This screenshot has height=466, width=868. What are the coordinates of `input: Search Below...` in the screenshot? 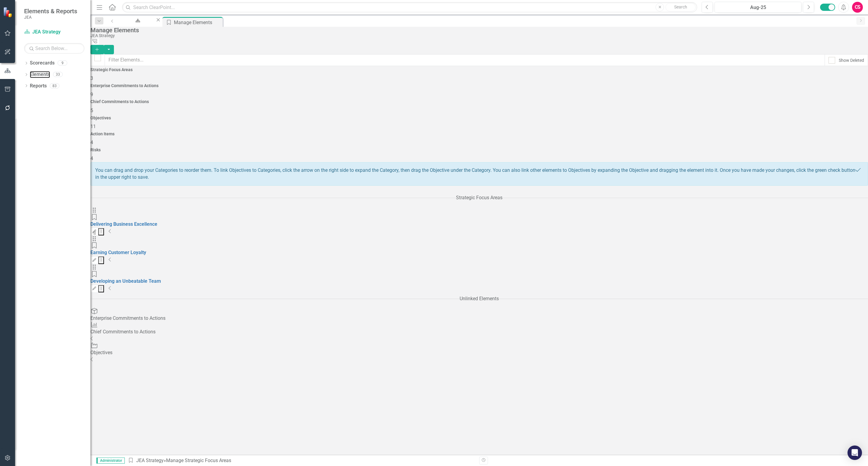 It's located at (54, 49).